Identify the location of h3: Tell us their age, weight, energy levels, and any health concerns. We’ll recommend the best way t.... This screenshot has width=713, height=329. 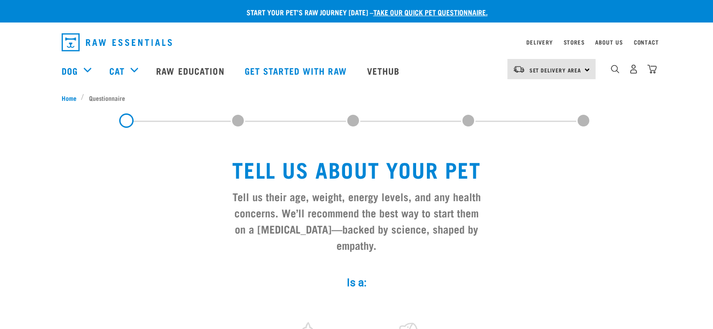
(357, 221).